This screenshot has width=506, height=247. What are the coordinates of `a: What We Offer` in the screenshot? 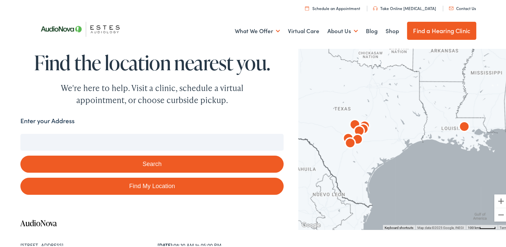 It's located at (257, 30).